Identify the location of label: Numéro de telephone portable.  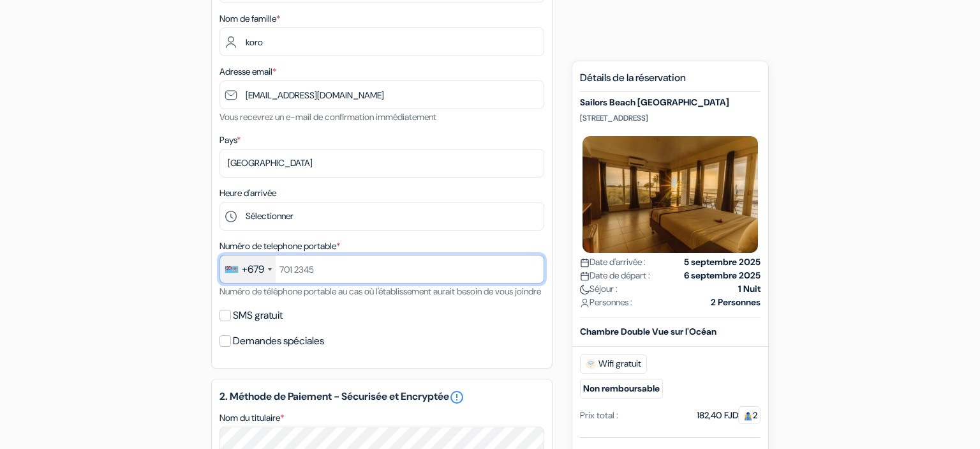
(279, 245).